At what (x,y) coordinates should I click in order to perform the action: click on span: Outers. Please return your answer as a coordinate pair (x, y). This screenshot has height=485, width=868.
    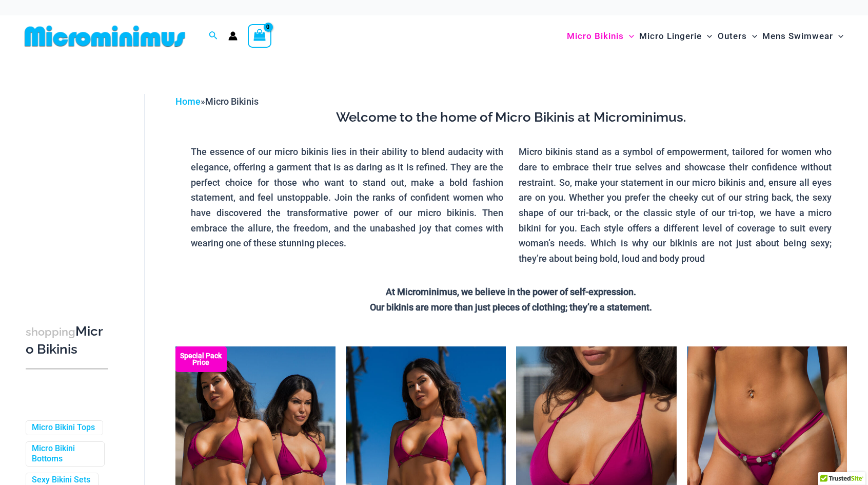
    Looking at the image, I should click on (732, 36).